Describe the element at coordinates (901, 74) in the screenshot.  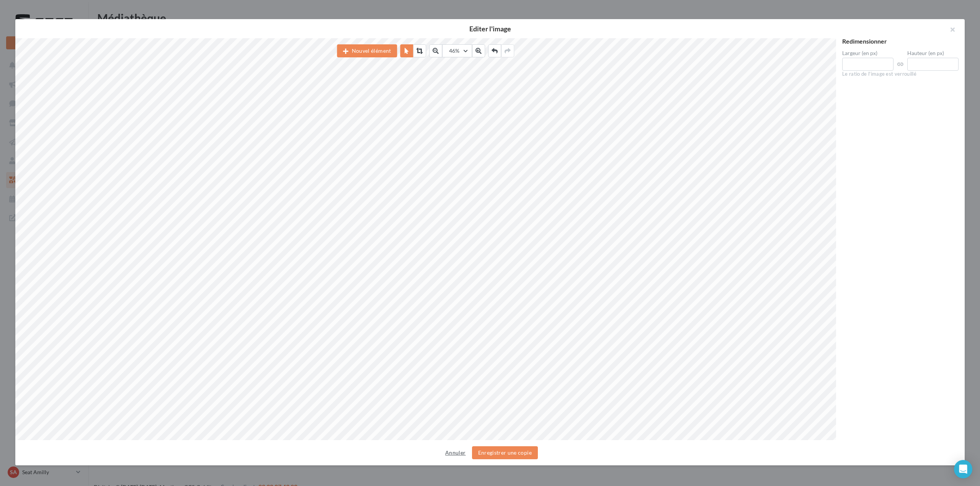
I see `div: Le ratio de l'image est verrouillé` at that location.